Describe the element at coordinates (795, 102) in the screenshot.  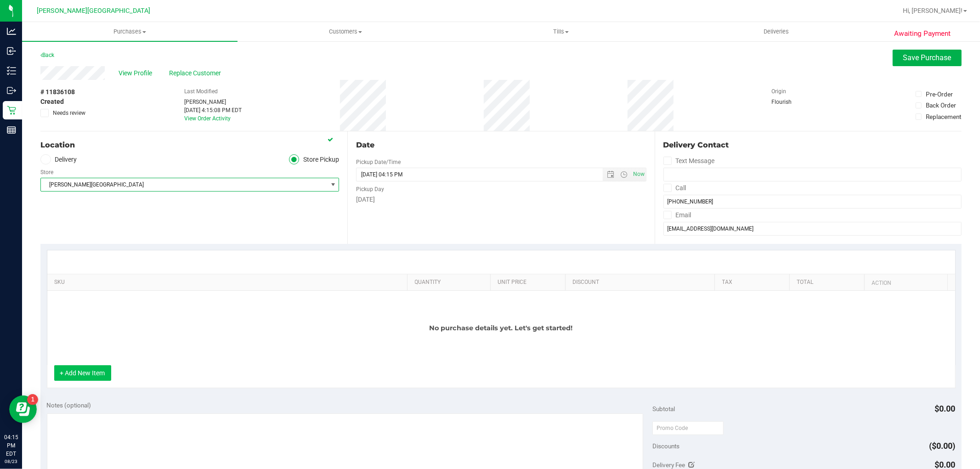
I see `div: Flourish` at that location.